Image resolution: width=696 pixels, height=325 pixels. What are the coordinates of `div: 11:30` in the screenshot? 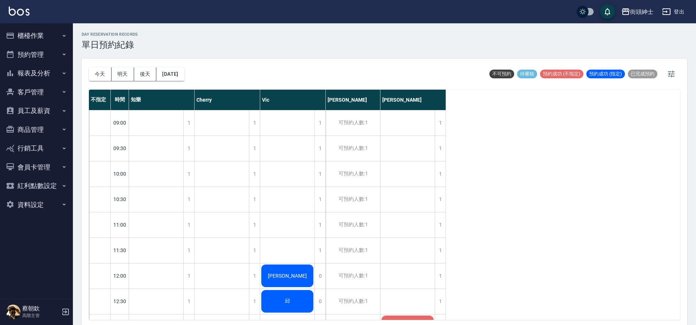 It's located at (120, 250).